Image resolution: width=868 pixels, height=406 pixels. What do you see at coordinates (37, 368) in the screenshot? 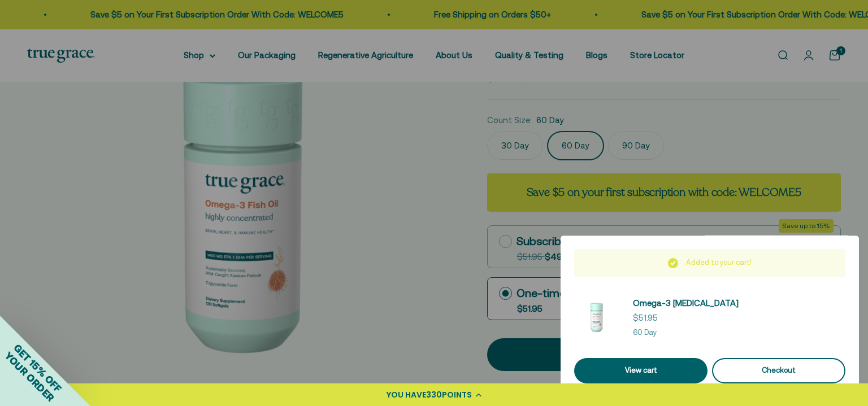
I see `span: GET 15% OFF` at bounding box center [37, 368].